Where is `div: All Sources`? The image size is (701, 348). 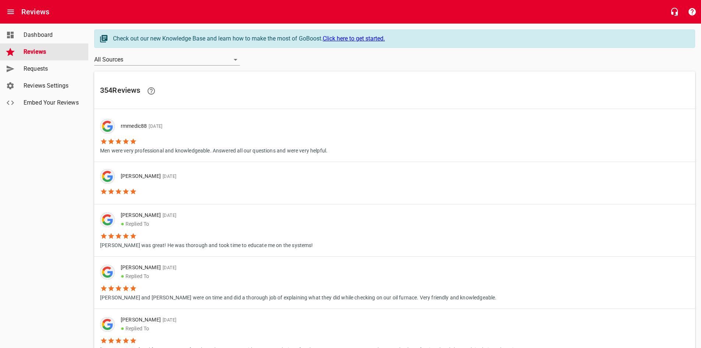
div: All Sources is located at coordinates (167, 60).